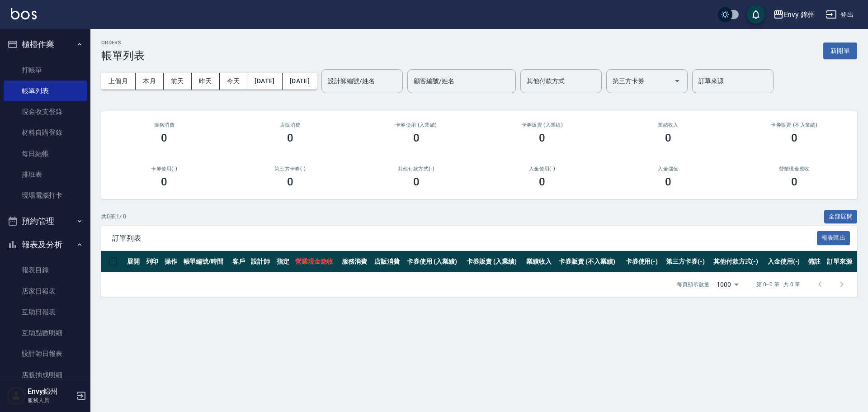 The width and height of the screenshot is (868, 412). I want to click on div: 1000, so click(728, 284).